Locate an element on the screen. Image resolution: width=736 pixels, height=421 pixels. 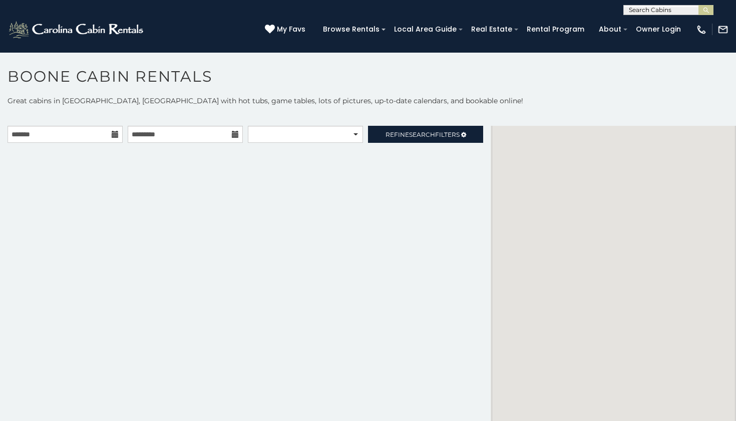
a: My Favs is located at coordinates (287, 30).